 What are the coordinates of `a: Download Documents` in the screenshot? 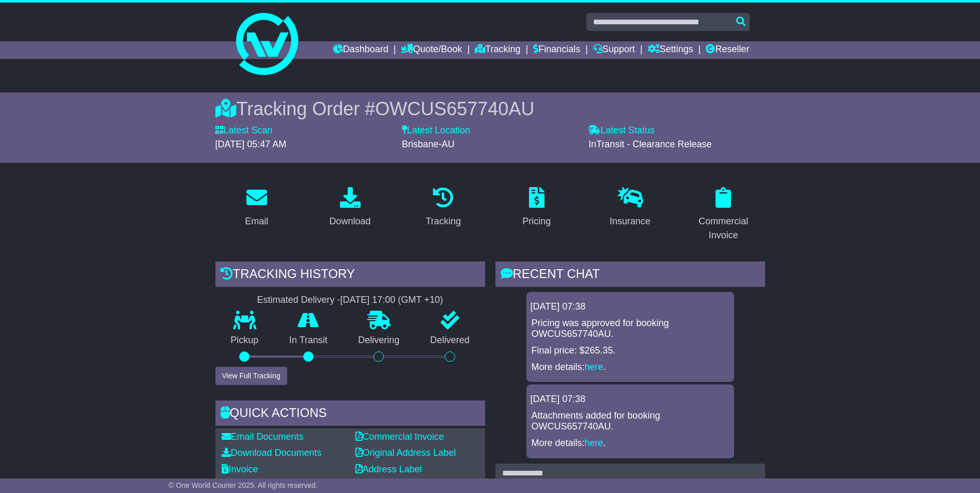 It's located at (272, 453).